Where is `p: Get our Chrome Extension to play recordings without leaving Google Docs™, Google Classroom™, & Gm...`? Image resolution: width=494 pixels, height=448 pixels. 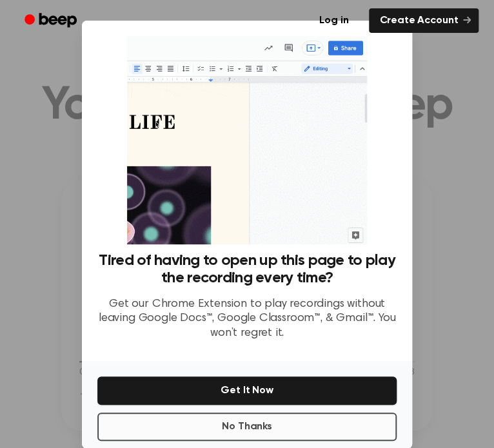
p: Get our Chrome Extension to play recordings without leaving Google Docs™, Google Classroom™, & Gm... is located at coordinates (247, 319).